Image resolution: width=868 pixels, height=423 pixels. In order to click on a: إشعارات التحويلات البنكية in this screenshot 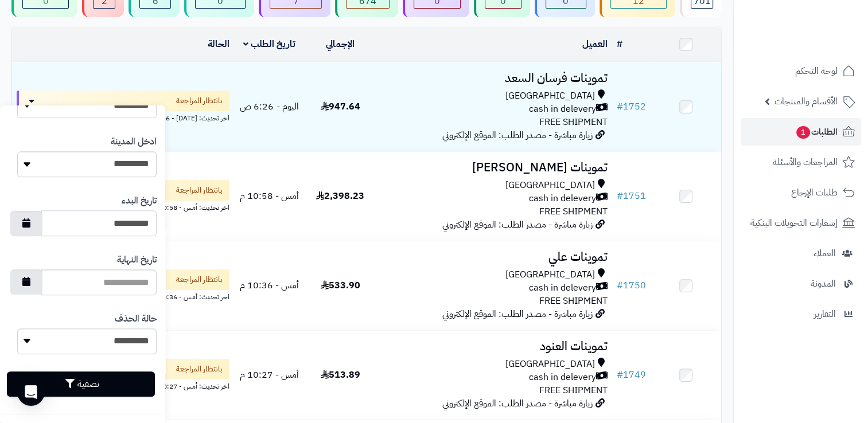, I will do `click(801, 223)`.